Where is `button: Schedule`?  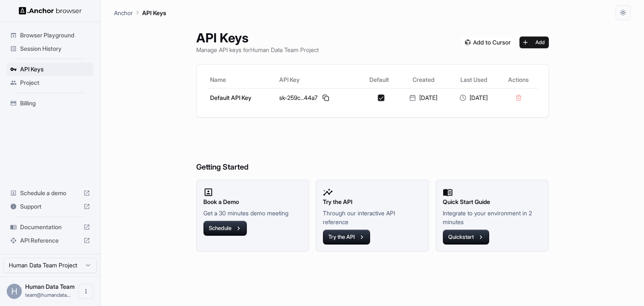
button: Schedule is located at coordinates (225, 228).